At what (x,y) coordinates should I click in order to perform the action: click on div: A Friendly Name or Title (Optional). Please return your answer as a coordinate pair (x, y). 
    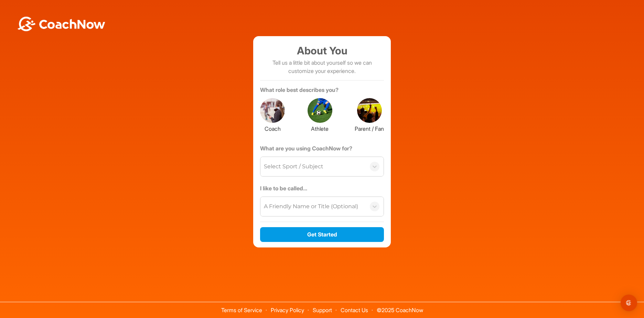
    Looking at the image, I should click on (311, 207).